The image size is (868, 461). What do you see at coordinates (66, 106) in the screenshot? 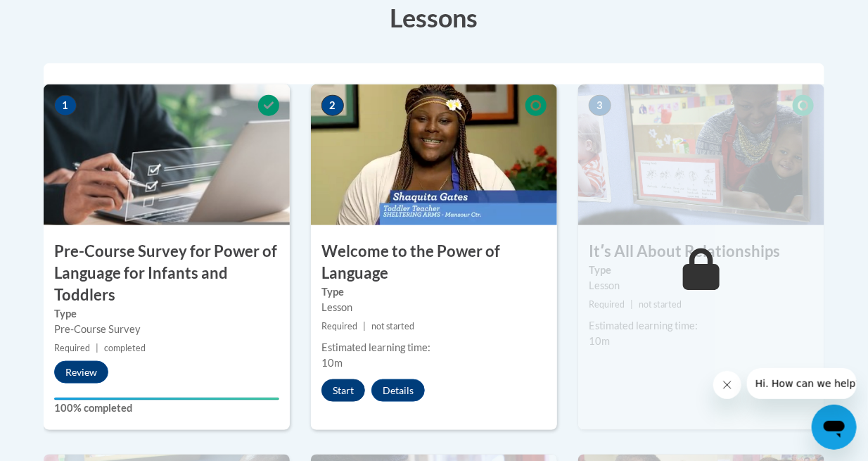
I see `span: 1` at bounding box center [66, 106].